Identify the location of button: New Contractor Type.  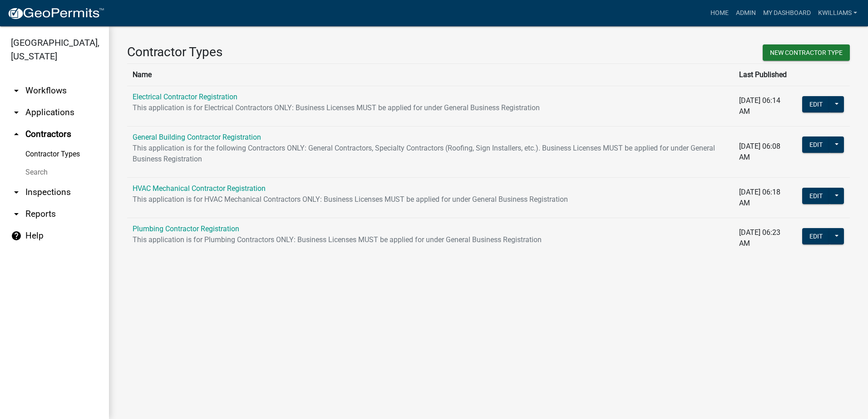
(806, 53).